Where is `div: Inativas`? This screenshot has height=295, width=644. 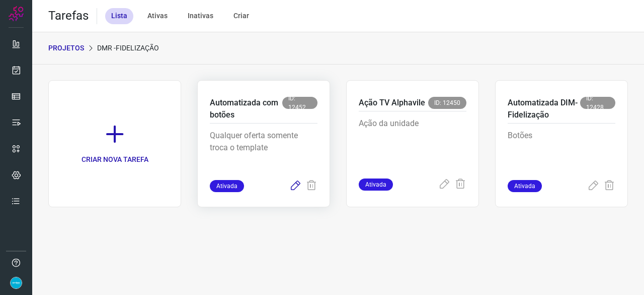 div: Inativas is located at coordinates (201, 16).